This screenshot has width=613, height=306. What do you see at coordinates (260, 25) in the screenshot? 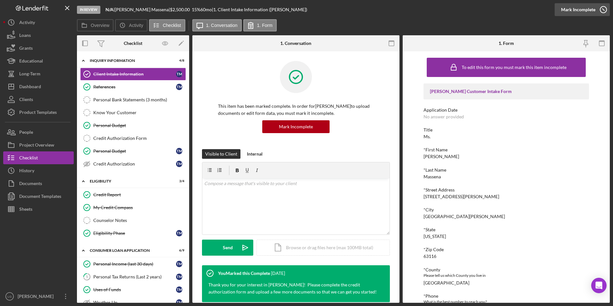
I see `button: 1. Form` at bounding box center [260, 25].